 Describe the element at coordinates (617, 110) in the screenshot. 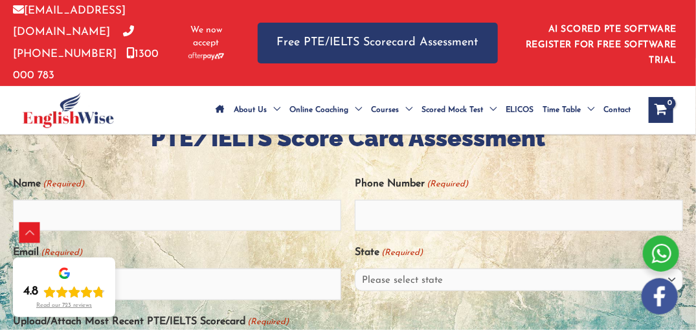

I see `span: Contact` at that location.